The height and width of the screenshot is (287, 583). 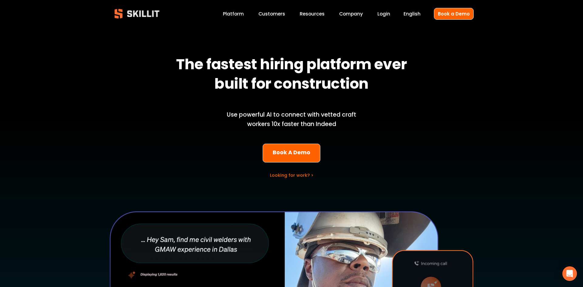 What do you see at coordinates (384, 14) in the screenshot?
I see `a: Login` at bounding box center [384, 14].